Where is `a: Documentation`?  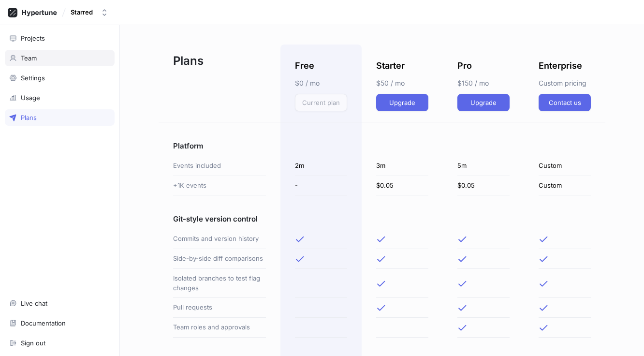 a: Documentation is located at coordinates (59, 323).